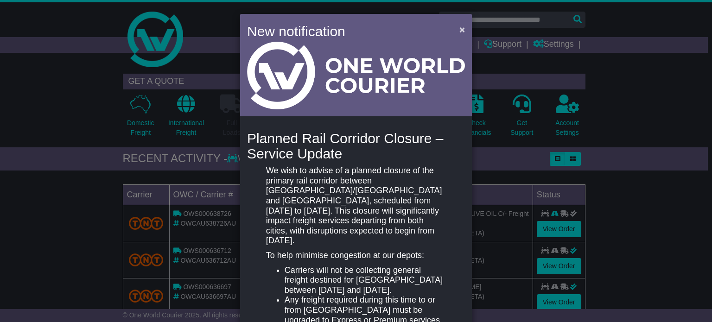  What do you see at coordinates (346, 31) in the screenshot?
I see `h4: New notification` at bounding box center [346, 31].